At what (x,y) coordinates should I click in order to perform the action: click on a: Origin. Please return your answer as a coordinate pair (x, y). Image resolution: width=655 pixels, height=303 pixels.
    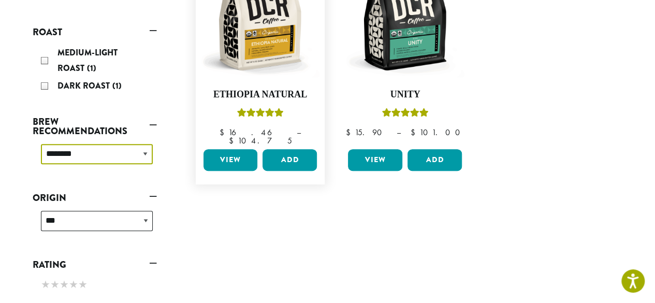
    Looking at the image, I should click on (95, 198).